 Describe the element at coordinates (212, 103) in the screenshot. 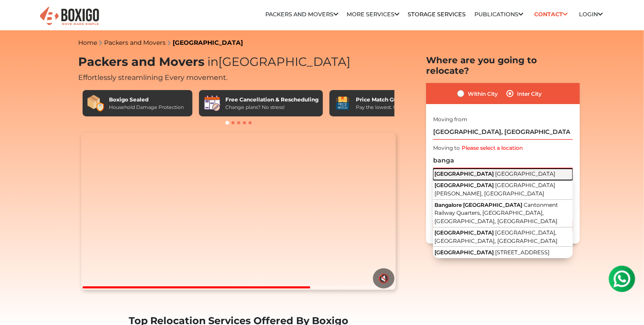

I see `img: Free Cancellation & Rescheduling` at that location.